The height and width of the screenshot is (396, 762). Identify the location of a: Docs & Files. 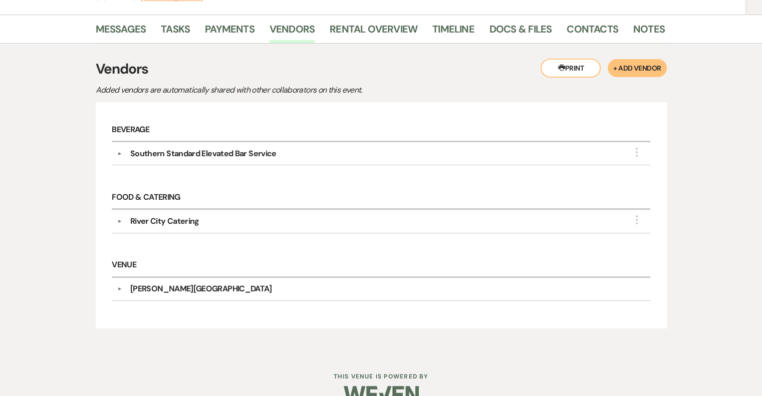
(521, 32).